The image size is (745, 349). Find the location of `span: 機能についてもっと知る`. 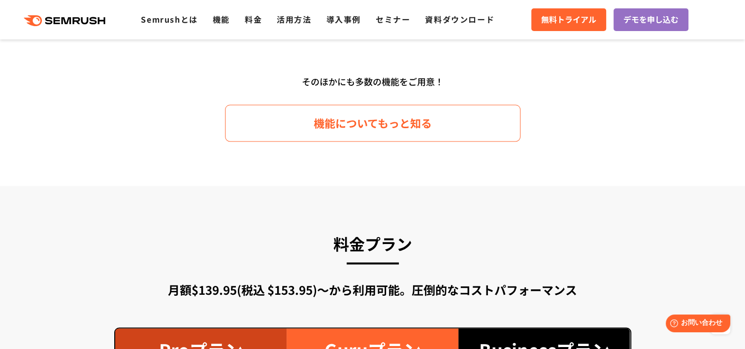

span: 機能についてもっと知る is located at coordinates (373, 123).